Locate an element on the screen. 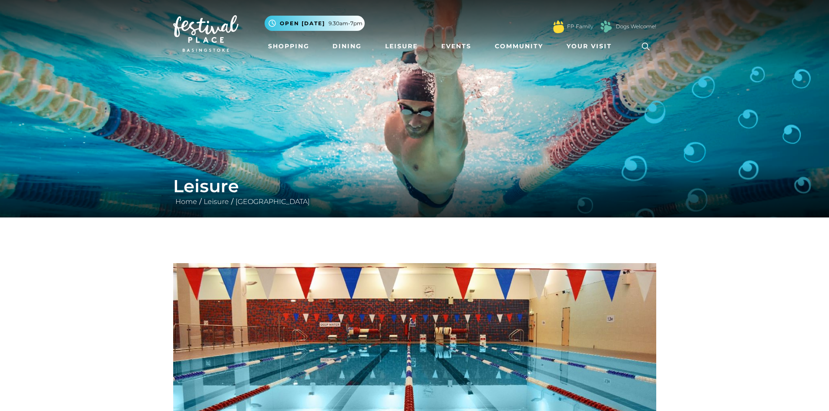 The width and height of the screenshot is (829, 411). a: Events is located at coordinates (456, 46).